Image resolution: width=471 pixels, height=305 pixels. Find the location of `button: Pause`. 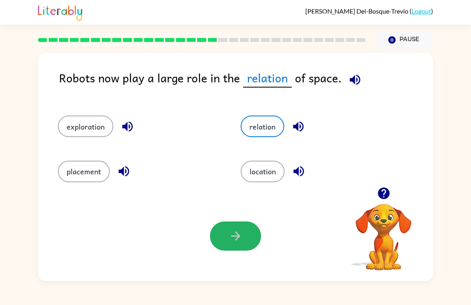

button: Pause is located at coordinates (404, 40).